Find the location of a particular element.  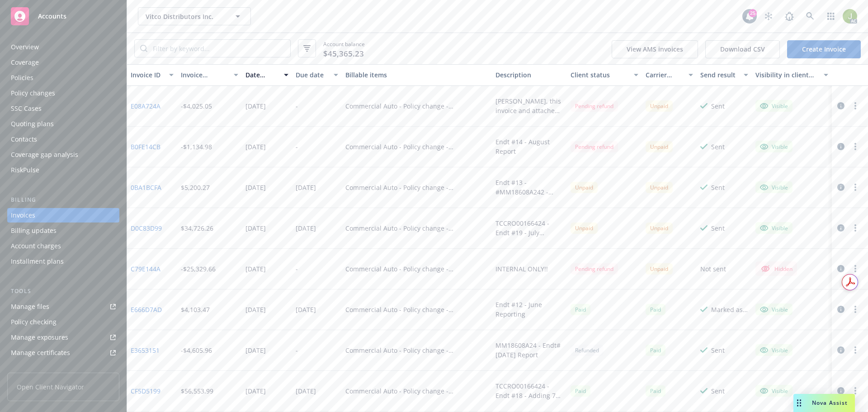

a: 0BA1BCFA is located at coordinates (146, 187).